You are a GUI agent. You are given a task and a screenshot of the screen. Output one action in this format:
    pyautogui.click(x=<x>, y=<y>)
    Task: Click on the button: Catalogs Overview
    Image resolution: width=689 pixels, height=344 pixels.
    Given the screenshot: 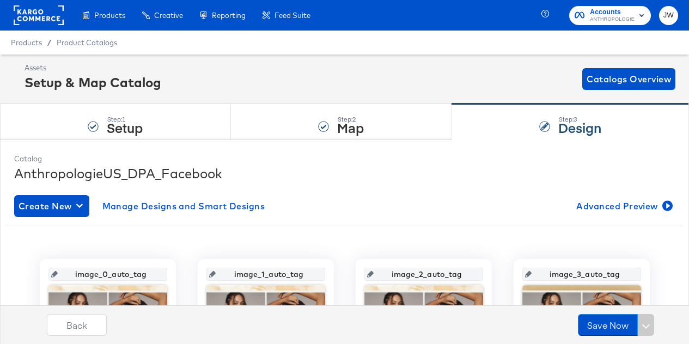 What is the action you would take?
    pyautogui.click(x=628, y=79)
    